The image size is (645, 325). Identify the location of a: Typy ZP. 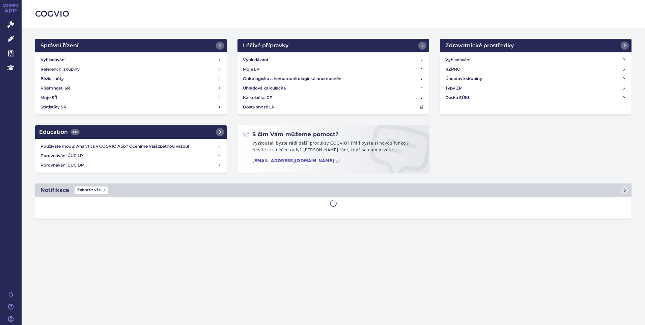
(536, 88).